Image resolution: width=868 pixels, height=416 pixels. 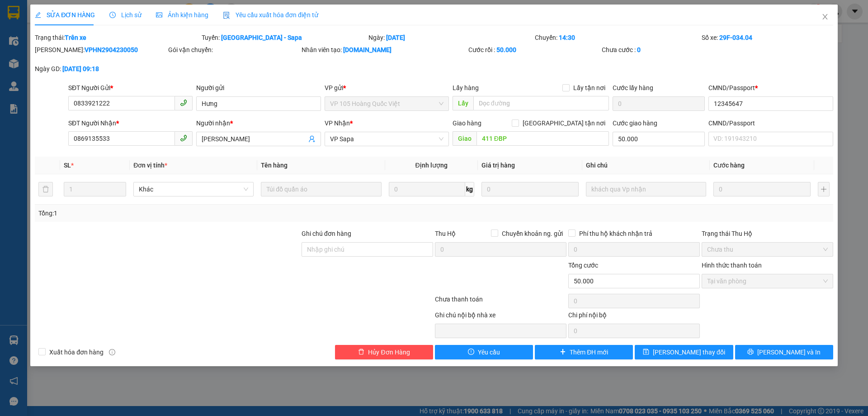 What do you see at coordinates (68, 165) in the screenshot?
I see `span: SL` at bounding box center [68, 165].